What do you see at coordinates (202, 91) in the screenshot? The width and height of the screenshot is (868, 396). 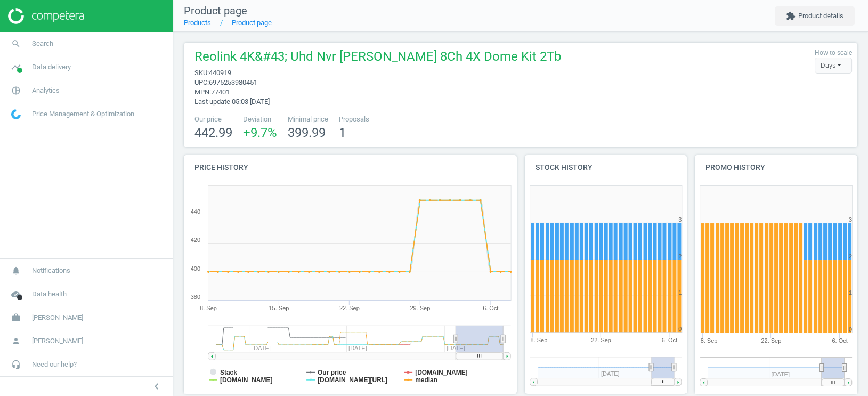 I see `span: mpn :` at bounding box center [202, 91].